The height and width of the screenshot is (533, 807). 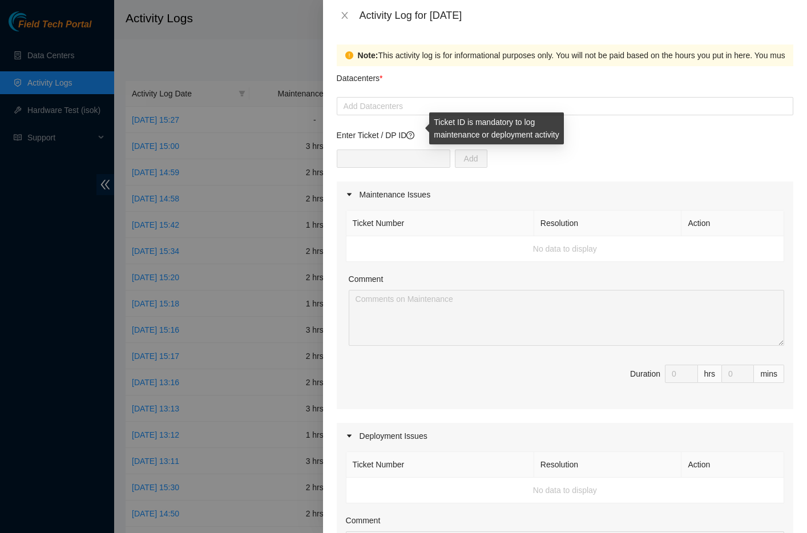 What do you see at coordinates (410, 135) in the screenshot?
I see `span: question-circle` at bounding box center [410, 135].